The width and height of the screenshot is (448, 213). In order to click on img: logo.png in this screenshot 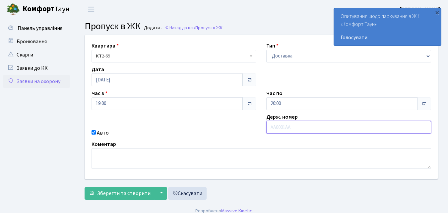, I will do `click(13, 9)`.